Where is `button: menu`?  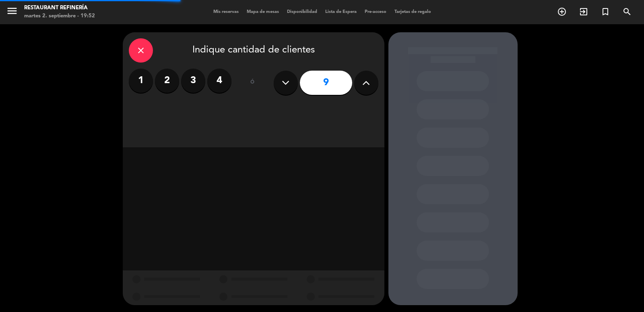
button: menu is located at coordinates (12, 12).